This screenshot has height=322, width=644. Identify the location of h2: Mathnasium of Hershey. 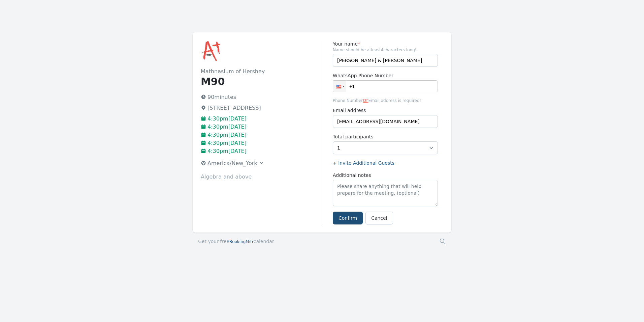
(261, 72).